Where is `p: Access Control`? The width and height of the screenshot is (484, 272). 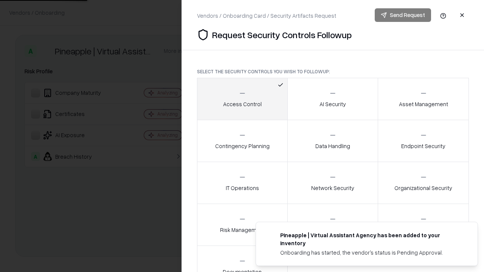
p: Access Control is located at coordinates (242, 104).